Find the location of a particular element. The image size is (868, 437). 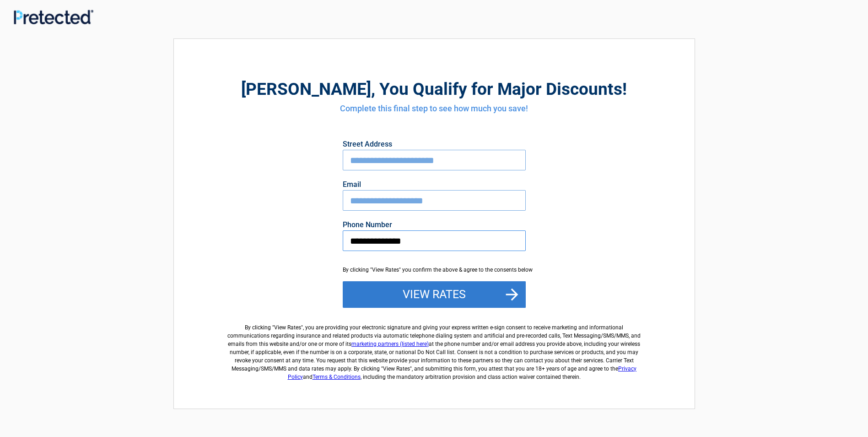

h2: , You Qualify for Major Discounts! is located at coordinates (435, 89).